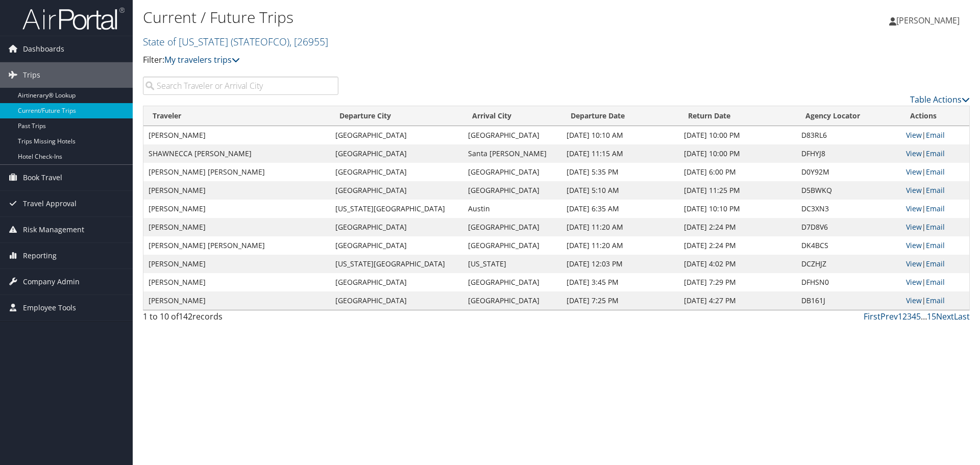 This screenshot has width=980, height=465. Describe the element at coordinates (42, 177) in the screenshot. I see `span: Book Travel` at that location.